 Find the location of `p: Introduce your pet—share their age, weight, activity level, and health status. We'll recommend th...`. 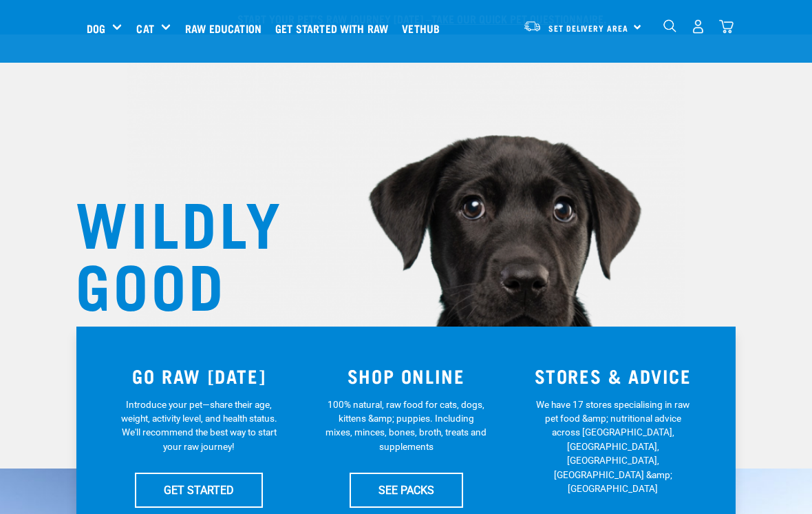

p: Introduce your pet—share their age, weight, activity level, and health status. We'll recommend th... is located at coordinates (199, 426).